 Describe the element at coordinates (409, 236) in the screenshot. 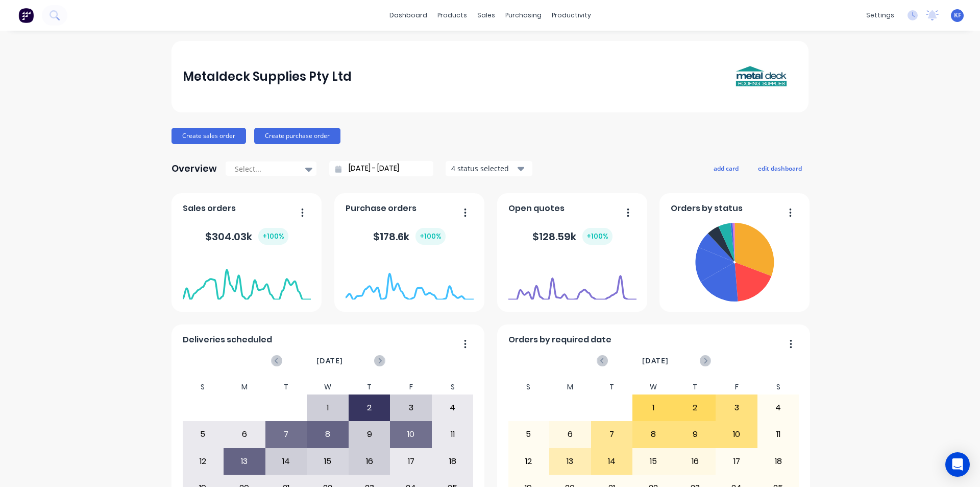

I see `div: $ 178.6k` at that location.